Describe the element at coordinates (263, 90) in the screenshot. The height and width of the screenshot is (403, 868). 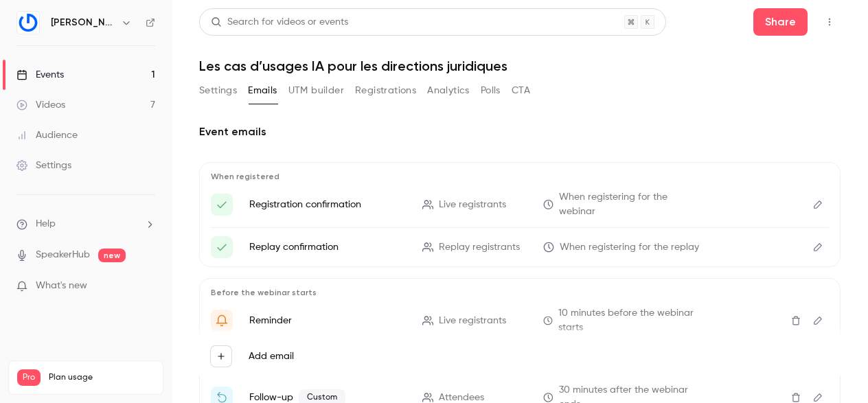
I see `button: Emails` at that location.